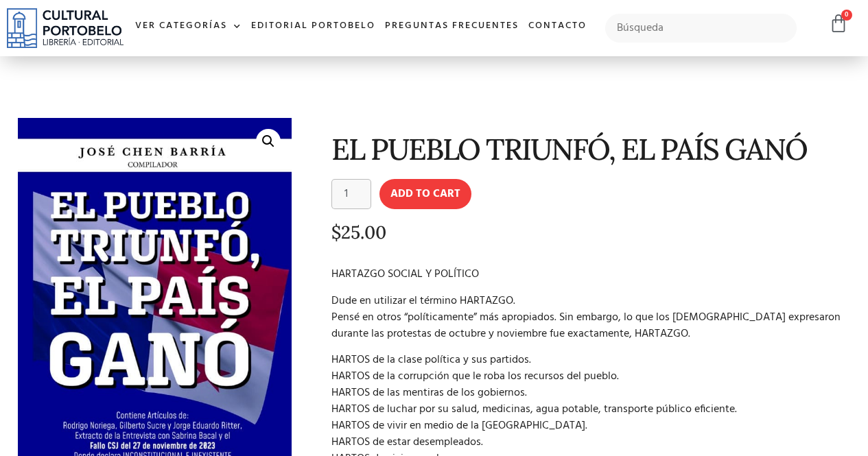  Describe the element at coordinates (352, 194) in the screenshot. I see `input: Product quantity` at that location.